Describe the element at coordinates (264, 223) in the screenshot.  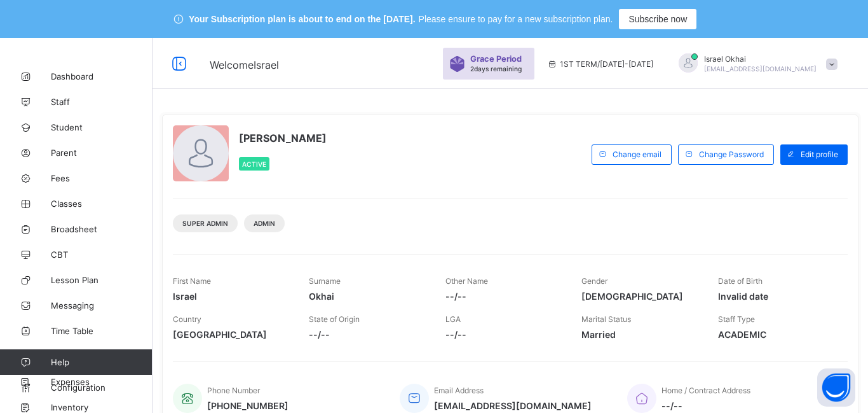
I see `span: Admin` at that location.